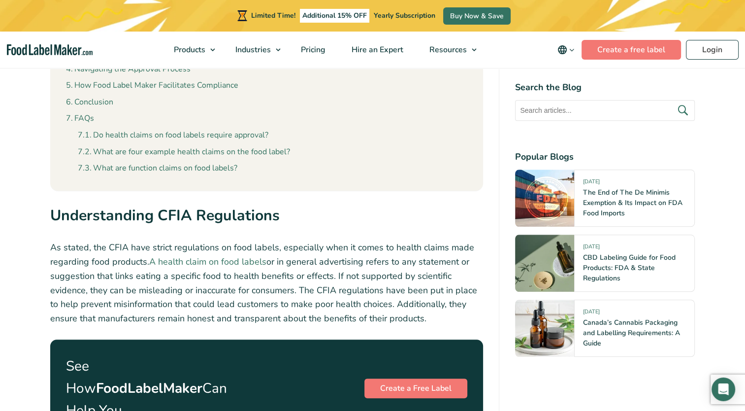 Image resolution: width=745 pixels, height=411 pixels. I want to click on a: CBD Labeling Guide for Food Products: FDA & State Regulations, so click(629, 267).